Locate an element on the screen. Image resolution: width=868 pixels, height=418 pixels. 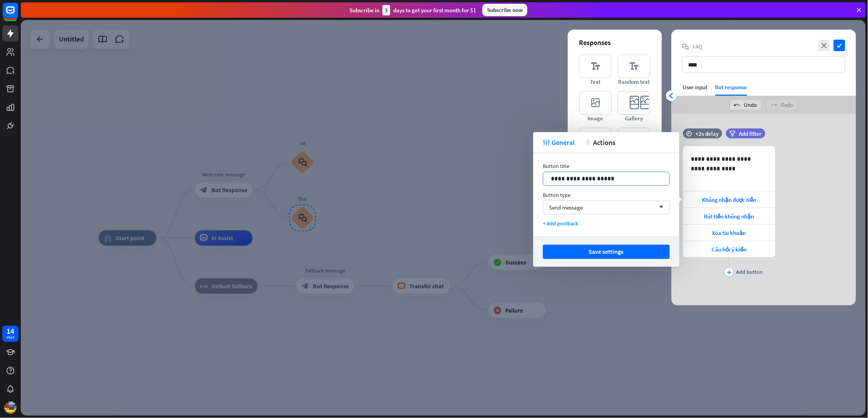
div: Subscribe now is located at coordinates (504, 10).